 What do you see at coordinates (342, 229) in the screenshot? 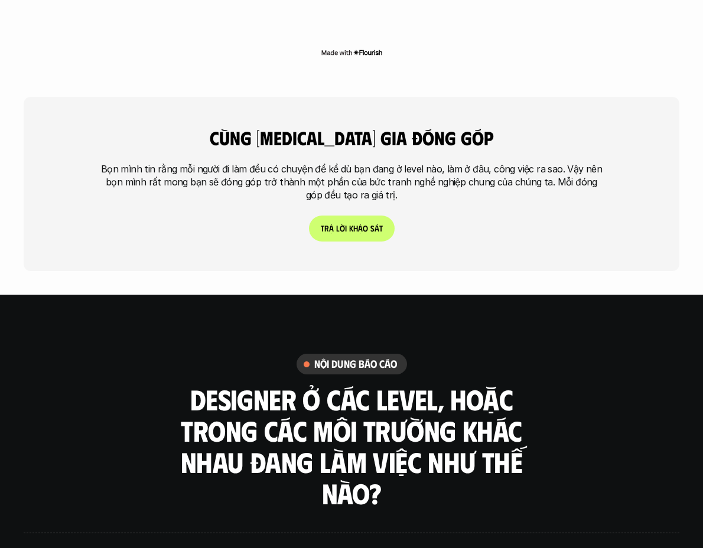
I see `span: ờ` at bounding box center [342, 229].